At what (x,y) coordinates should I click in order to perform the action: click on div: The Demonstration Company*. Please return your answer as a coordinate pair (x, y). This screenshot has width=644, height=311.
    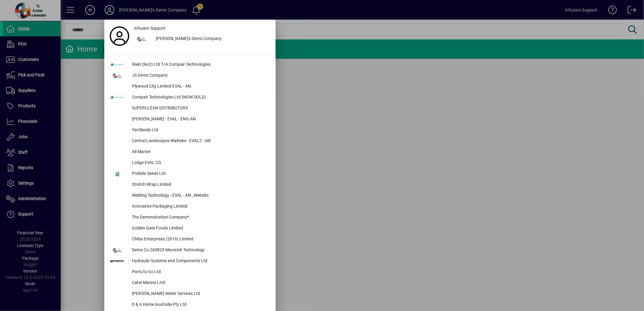
    Looking at the image, I should click on (200, 218).